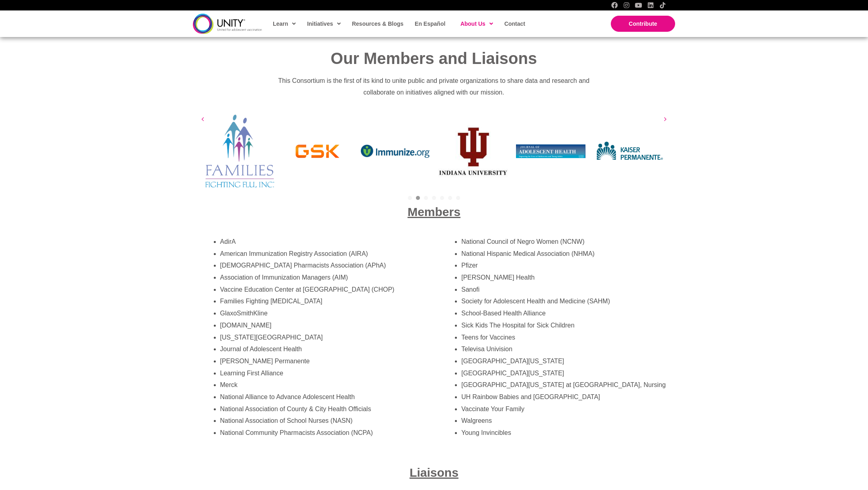 The height and width of the screenshot is (490, 868). What do you see at coordinates (240, 151) in the screenshot?
I see `div: Slide 7 of 37` at bounding box center [240, 151].